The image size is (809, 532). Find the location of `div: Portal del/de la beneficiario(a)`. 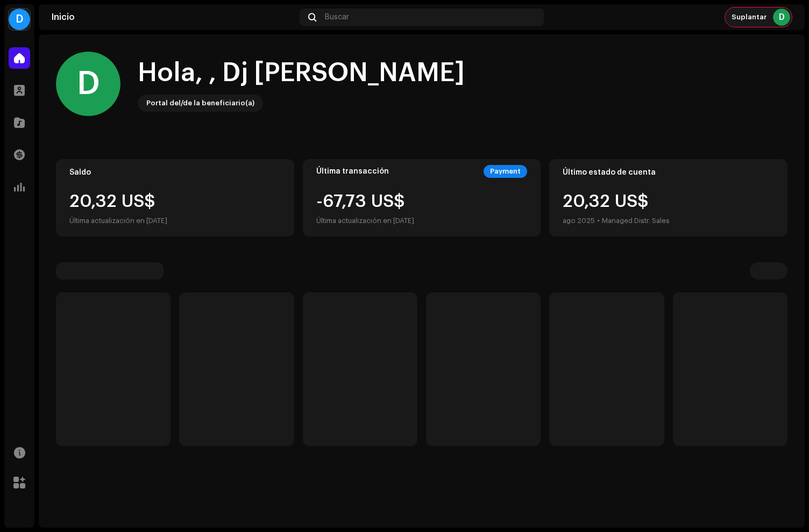

div: Portal del/de la beneficiario(a) is located at coordinates (200, 103).